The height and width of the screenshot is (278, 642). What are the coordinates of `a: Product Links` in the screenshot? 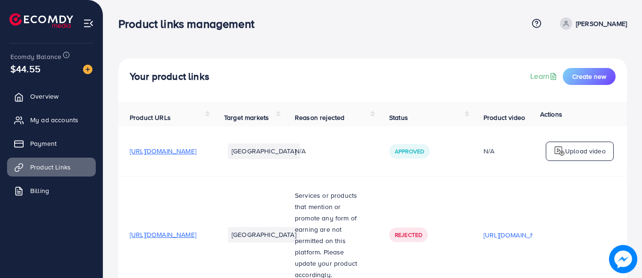 It's located at (51, 167).